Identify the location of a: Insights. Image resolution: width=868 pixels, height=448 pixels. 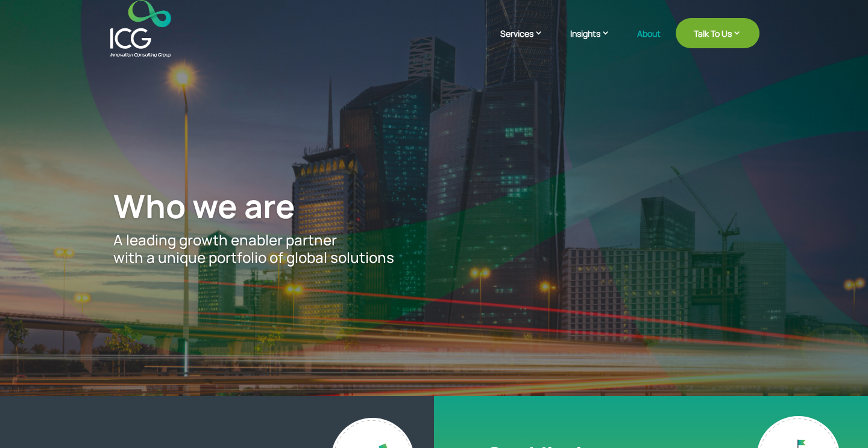
(596, 42).